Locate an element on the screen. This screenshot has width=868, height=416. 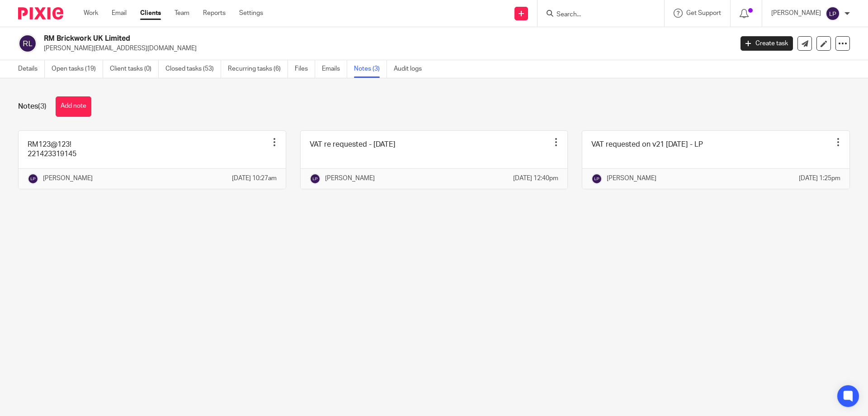
a: Audit logs is located at coordinates (411, 69).